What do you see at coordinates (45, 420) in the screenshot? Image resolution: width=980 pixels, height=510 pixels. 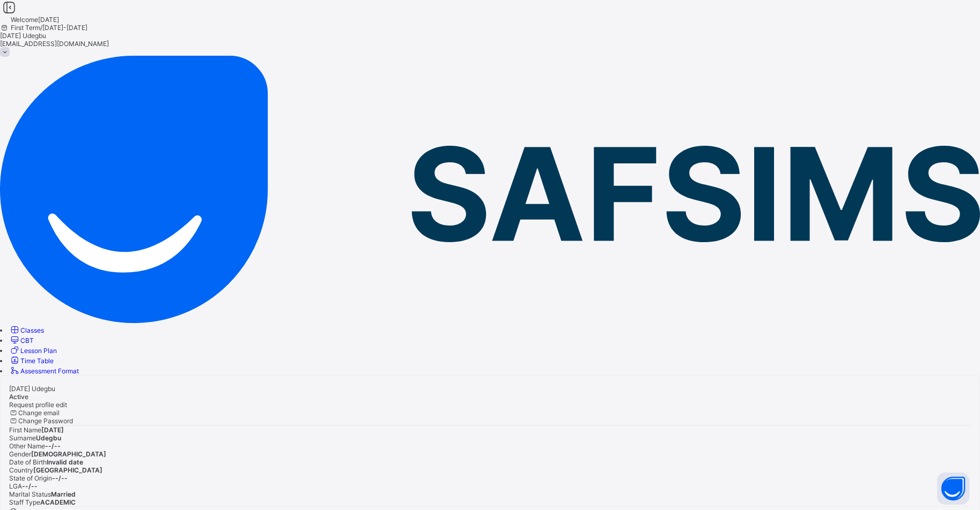 I see `span: Change Password` at bounding box center [45, 420].